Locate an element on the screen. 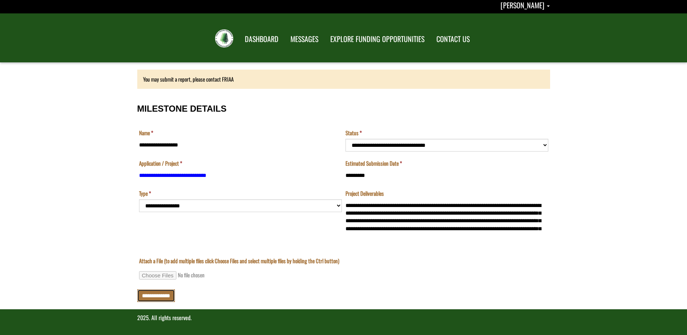 Image resolution: width=687 pixels, height=335 pixels. label: Estimated Submission Date is located at coordinates (374, 163).